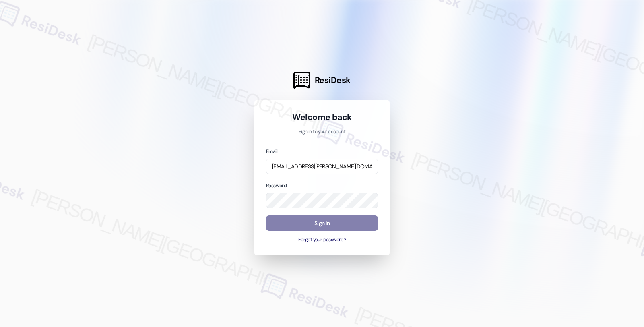 The image size is (644, 327). I want to click on img: ResiDesk Logo, so click(302, 80).